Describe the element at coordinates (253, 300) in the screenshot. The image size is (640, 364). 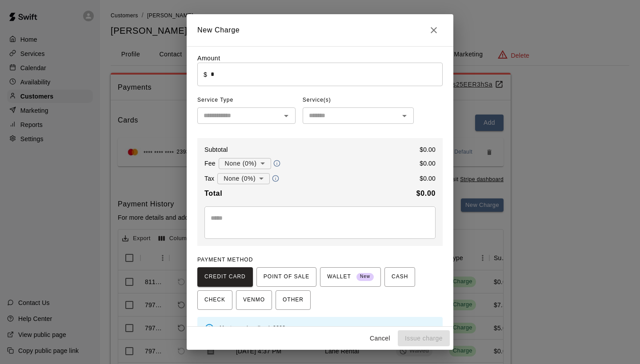
I see `button: VENMO` at that location.